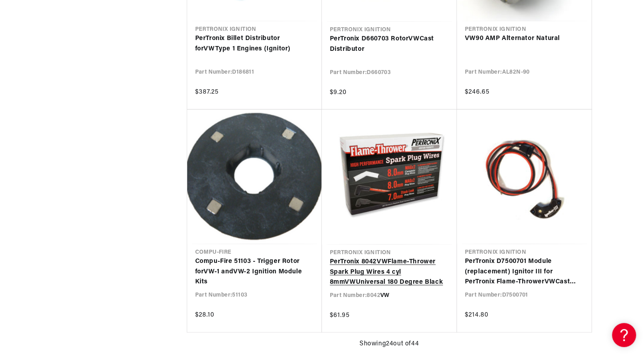 Image resolution: width=644 pixels, height=355 pixels. I want to click on a: PerTronix 8042VWFlame-Thrower Spark Plug Wires 4 cyl 8mmVWUniversal 180 Degree Black, so click(389, 272).